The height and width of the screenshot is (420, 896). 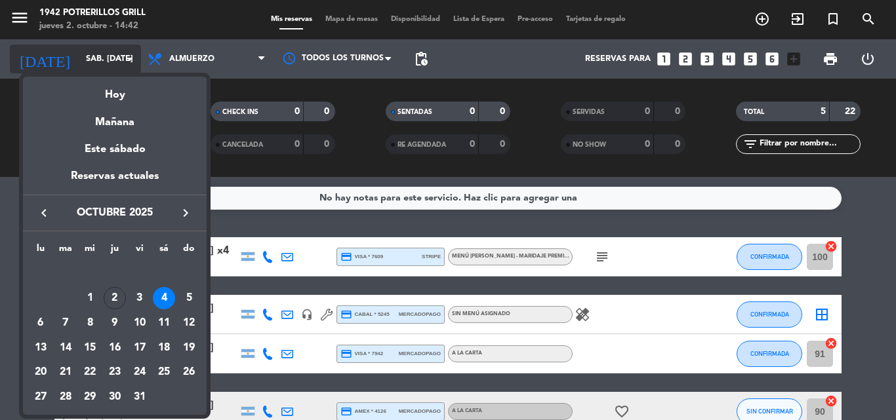 What do you see at coordinates (90, 298) in the screenshot?
I see `div: 1` at bounding box center [90, 298].